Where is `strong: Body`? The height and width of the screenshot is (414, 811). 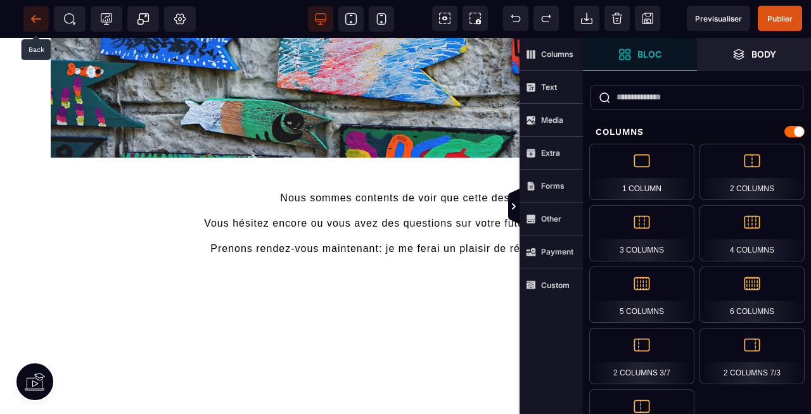
strong: Body is located at coordinates (763, 54).